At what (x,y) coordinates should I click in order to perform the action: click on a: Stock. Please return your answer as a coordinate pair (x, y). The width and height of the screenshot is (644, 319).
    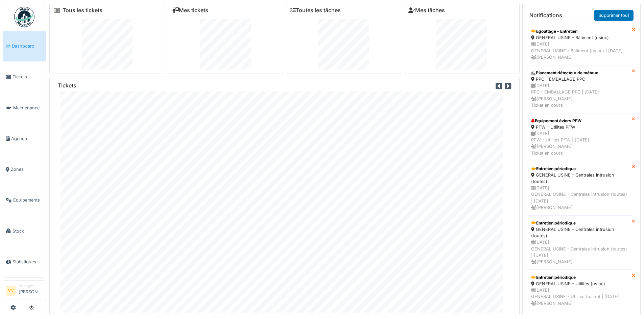
    Looking at the image, I should click on (24, 231).